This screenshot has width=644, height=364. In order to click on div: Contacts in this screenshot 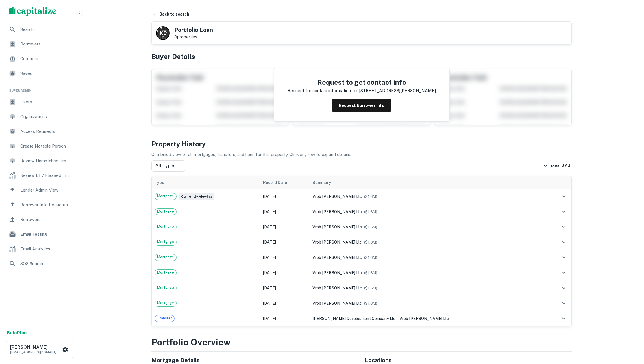, I will do `click(40, 59)`.